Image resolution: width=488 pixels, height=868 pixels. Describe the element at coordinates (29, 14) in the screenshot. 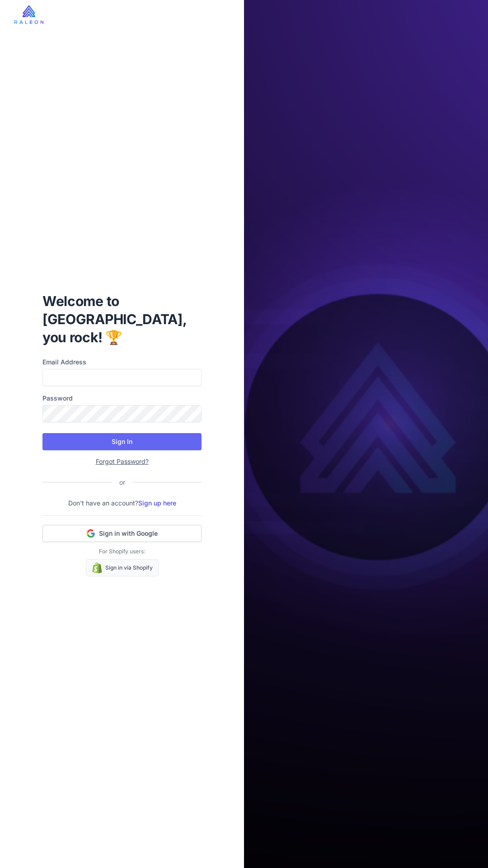

I see `img: raleon-logo-whitebg.9aac0268.jpg` at that location.